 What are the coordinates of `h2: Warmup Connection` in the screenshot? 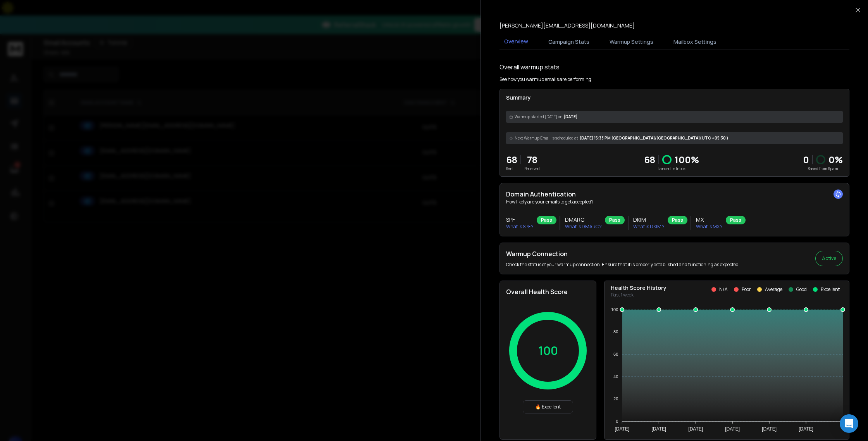 It's located at (623, 254).